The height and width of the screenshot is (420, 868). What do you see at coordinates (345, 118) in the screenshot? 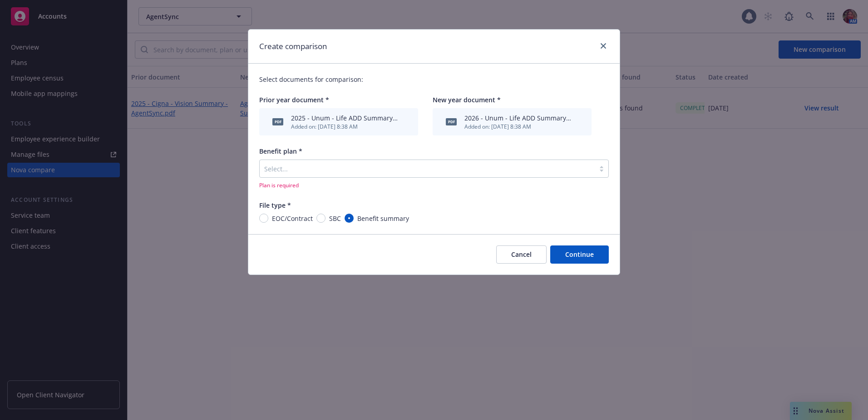
I see `div: 2025 - Unum - Life ADD Summary - AgentSync.pdf` at bounding box center [345, 118].